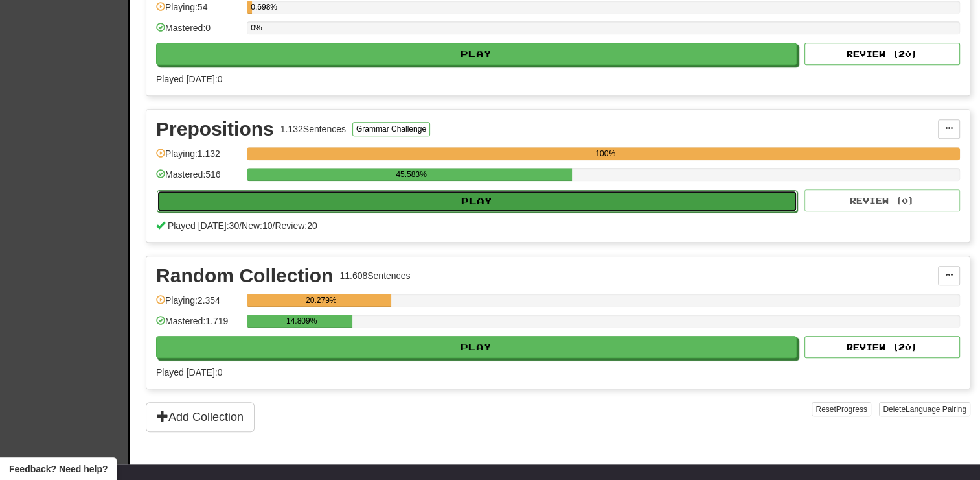  What do you see at coordinates (251, 7) in the screenshot?
I see `div: 0.698%` at bounding box center [251, 7].